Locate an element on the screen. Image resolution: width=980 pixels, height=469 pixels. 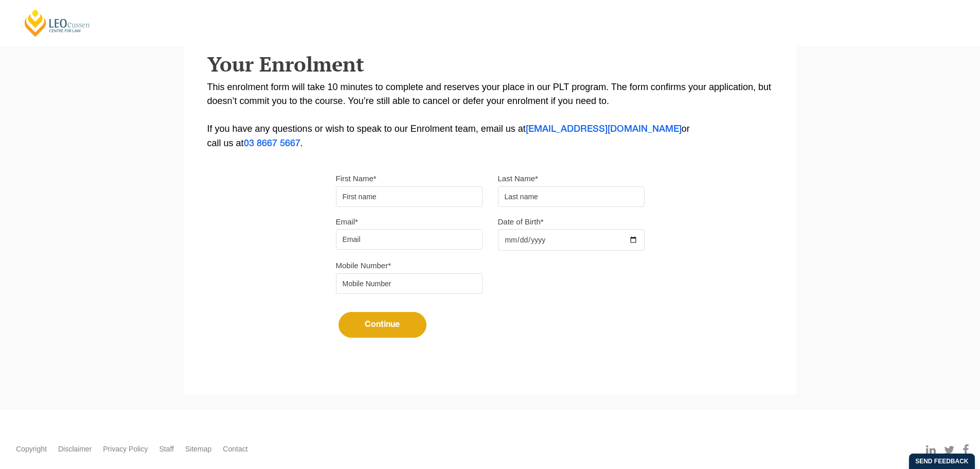
input: First name is located at coordinates (409, 197).